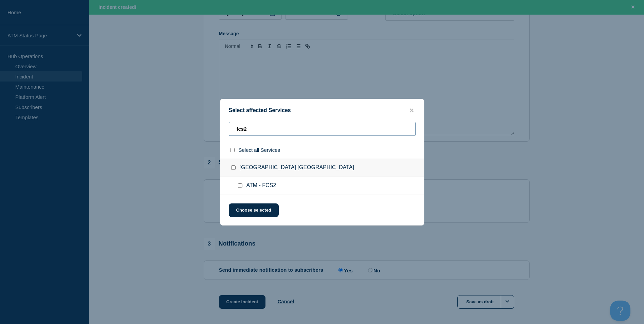  What do you see at coordinates (260, 150) in the screenshot?
I see `span: Select all Services` at bounding box center [260, 150].